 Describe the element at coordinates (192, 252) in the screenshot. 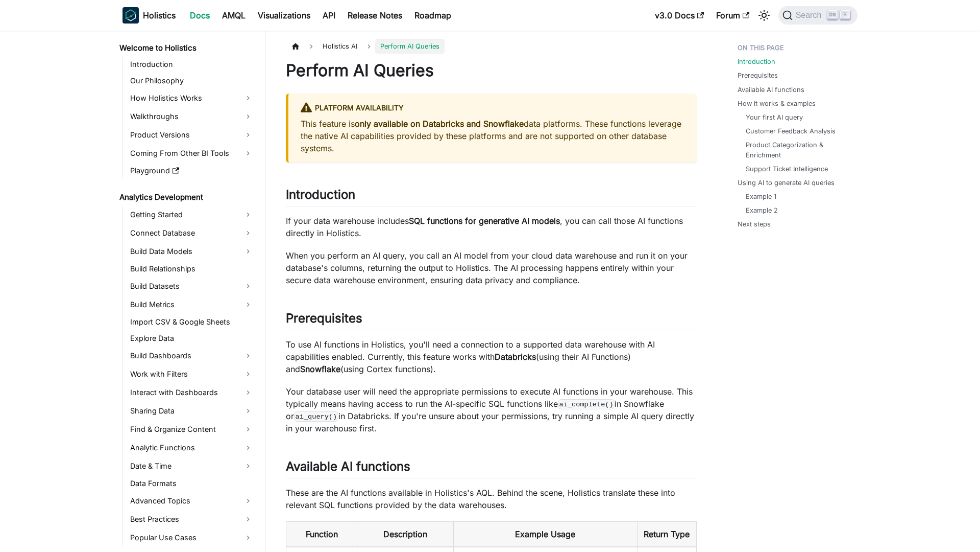

I see `a: Build Data Models` at that location.